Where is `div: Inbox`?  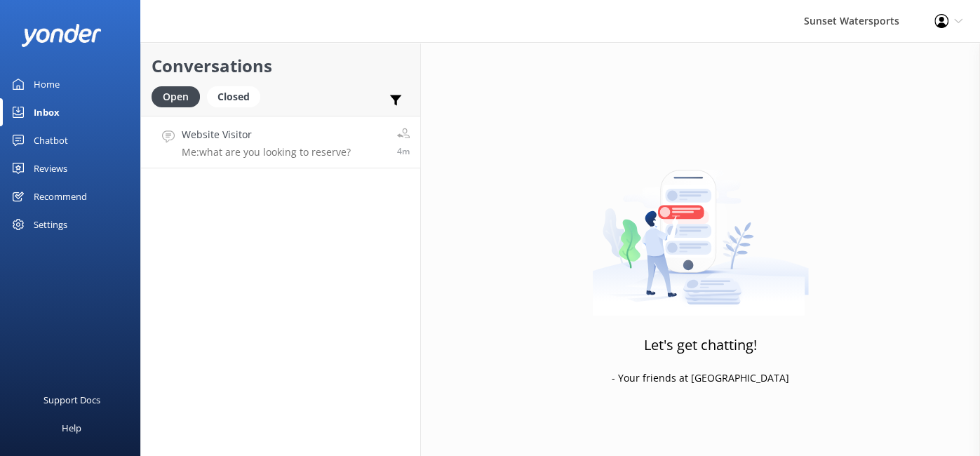 div: Inbox is located at coordinates (46, 113).